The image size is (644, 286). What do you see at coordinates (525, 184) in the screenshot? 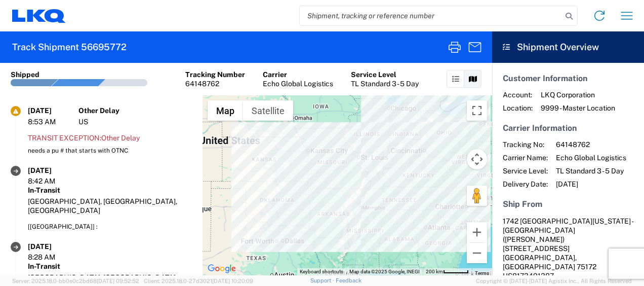
I see `span: Delivery Date:` at bounding box center [525, 184].